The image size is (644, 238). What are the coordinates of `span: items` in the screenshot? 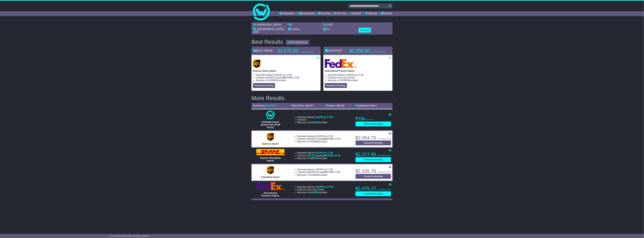 It's located at (297, 29).